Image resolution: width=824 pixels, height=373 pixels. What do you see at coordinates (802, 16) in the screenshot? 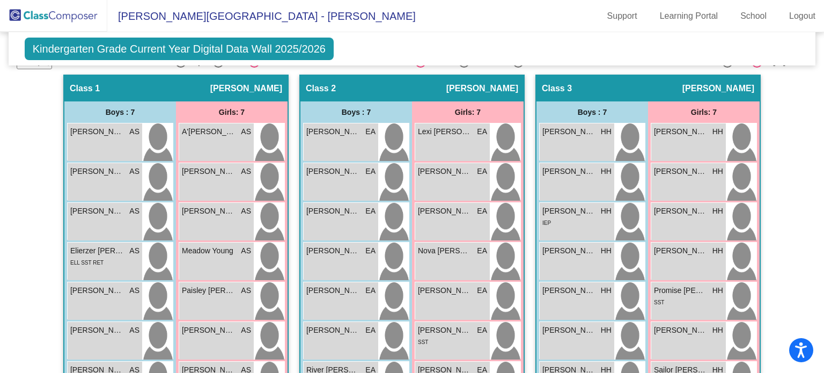
I see `a: Logout` at bounding box center [802, 16].